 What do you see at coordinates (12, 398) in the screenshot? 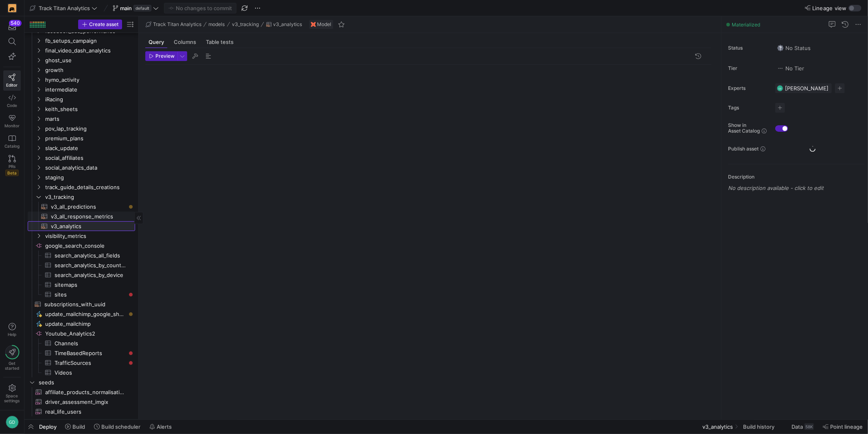
I see `span: Space settings` at bounding box center [12, 398].